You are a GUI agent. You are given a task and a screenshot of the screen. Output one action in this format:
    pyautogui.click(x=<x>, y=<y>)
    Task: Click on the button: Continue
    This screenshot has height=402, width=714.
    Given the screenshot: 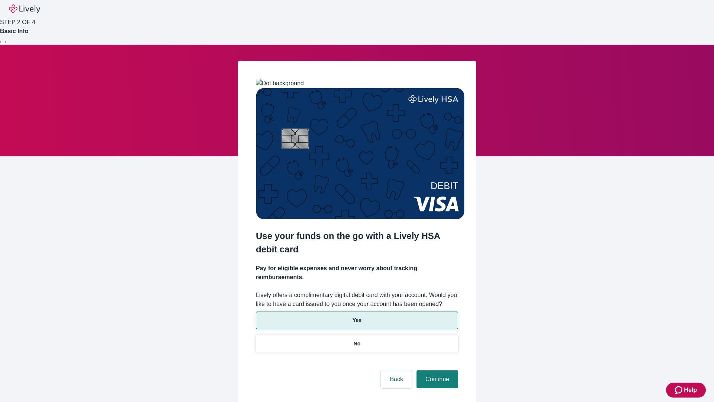 What is the action you would take?
    pyautogui.click(x=437, y=379)
    